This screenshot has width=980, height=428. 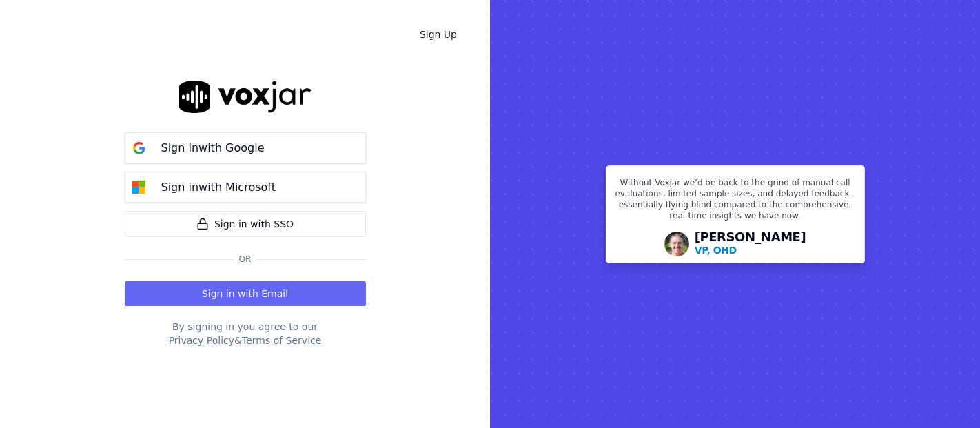 What do you see at coordinates (246, 334) in the screenshot?
I see `div: By signing in you agree to our &` at bounding box center [246, 334].